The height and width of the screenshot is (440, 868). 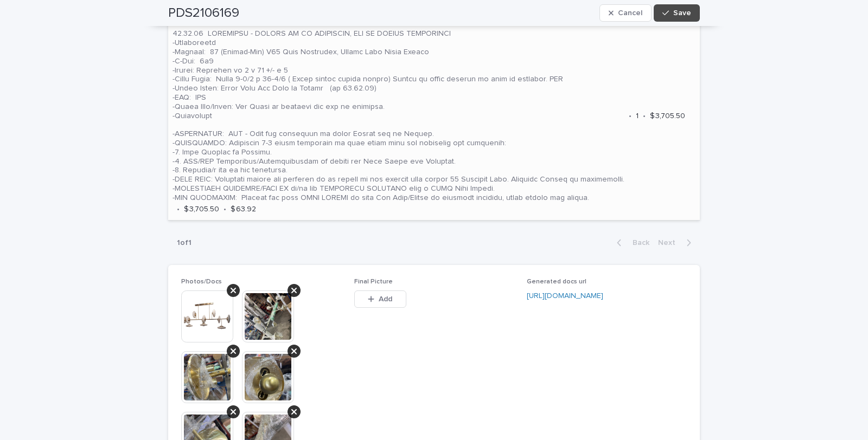 I want to click on span: Photos/Docs, so click(x=201, y=282).